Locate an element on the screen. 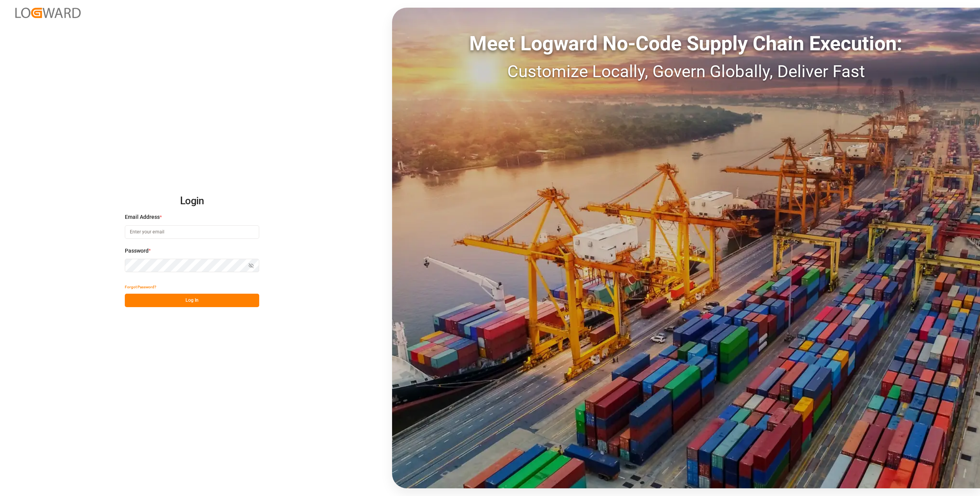  input: Enter your email is located at coordinates (192, 232).